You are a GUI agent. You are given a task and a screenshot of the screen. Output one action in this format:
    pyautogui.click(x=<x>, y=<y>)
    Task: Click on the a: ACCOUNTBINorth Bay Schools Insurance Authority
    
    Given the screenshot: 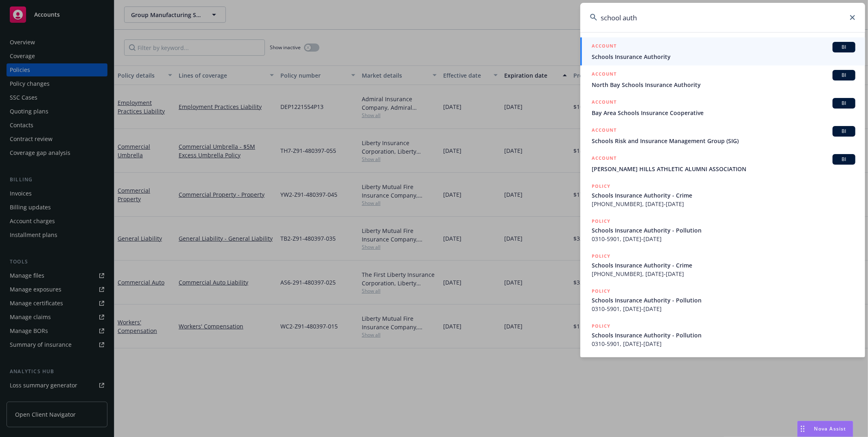 What is the action you would take?
    pyautogui.click(x=722, y=79)
    